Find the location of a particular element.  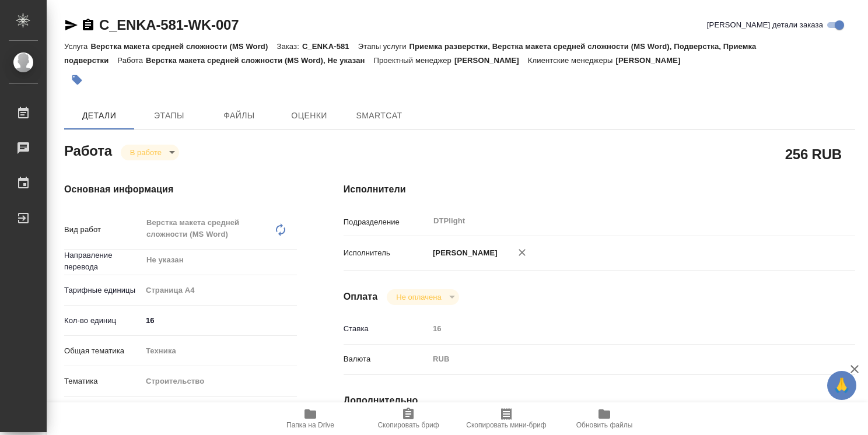

h4: Дополнительно is located at coordinates (599, 401).